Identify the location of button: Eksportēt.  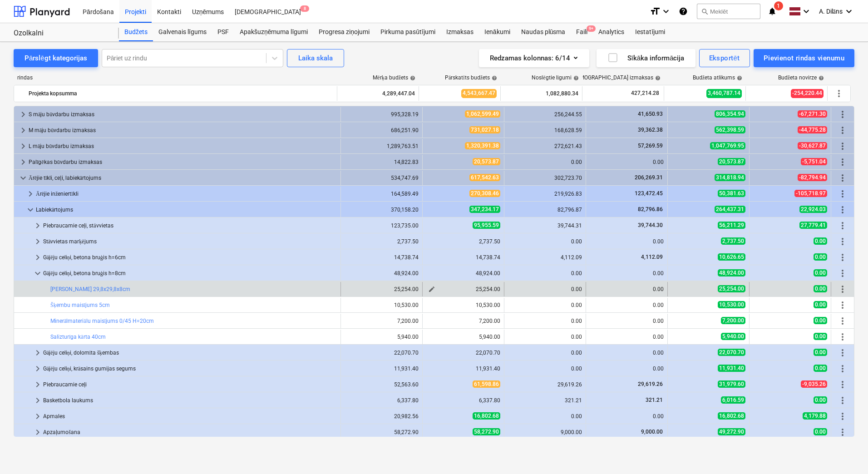
(725, 58).